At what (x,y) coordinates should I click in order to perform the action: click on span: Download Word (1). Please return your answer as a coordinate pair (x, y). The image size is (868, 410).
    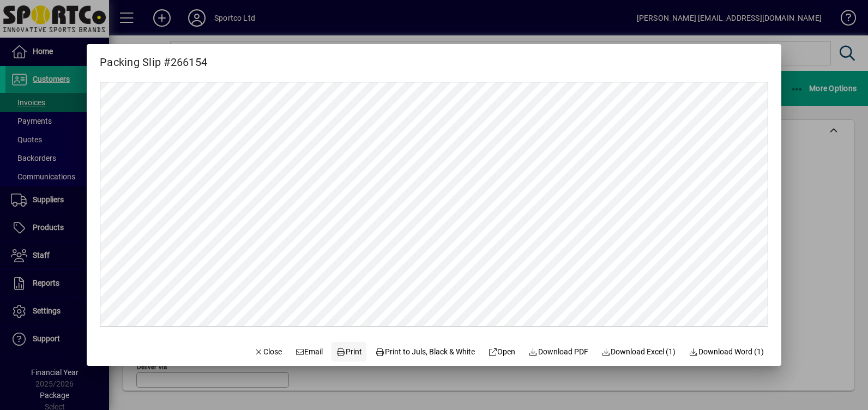
    Looking at the image, I should click on (727, 352).